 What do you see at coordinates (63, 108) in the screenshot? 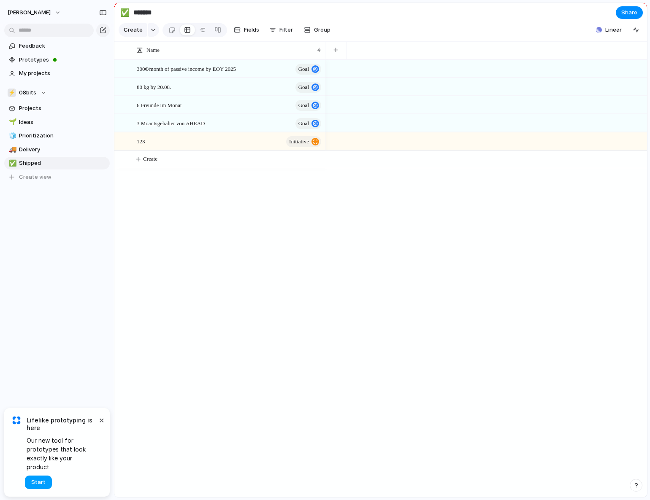
I see `span: Projects` at bounding box center [63, 108].